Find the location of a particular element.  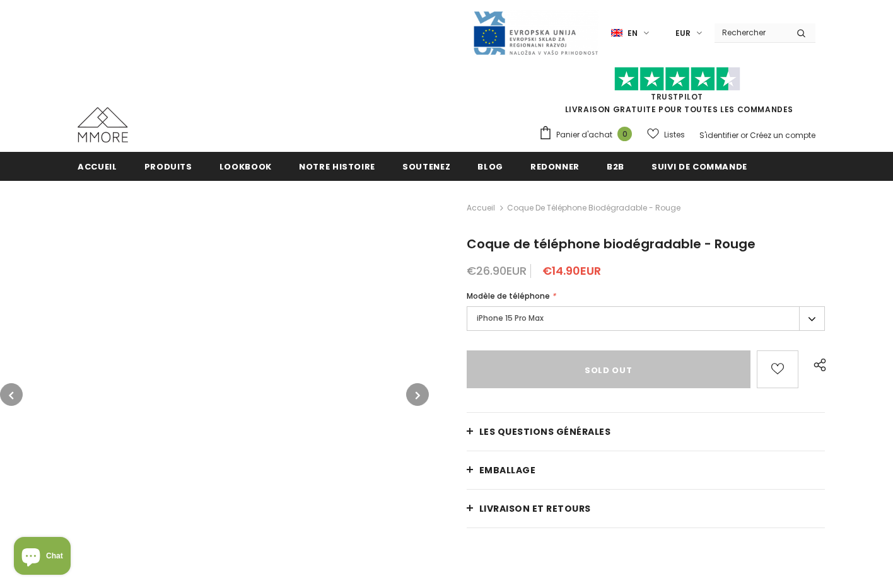

span: Modèle de téléphone is located at coordinates (508, 296).